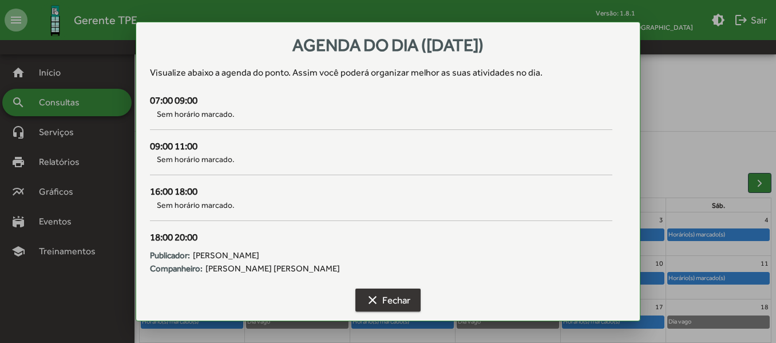 Image resolution: width=776 pixels, height=343 pixels. I want to click on mat-icon: clear, so click(372, 300).